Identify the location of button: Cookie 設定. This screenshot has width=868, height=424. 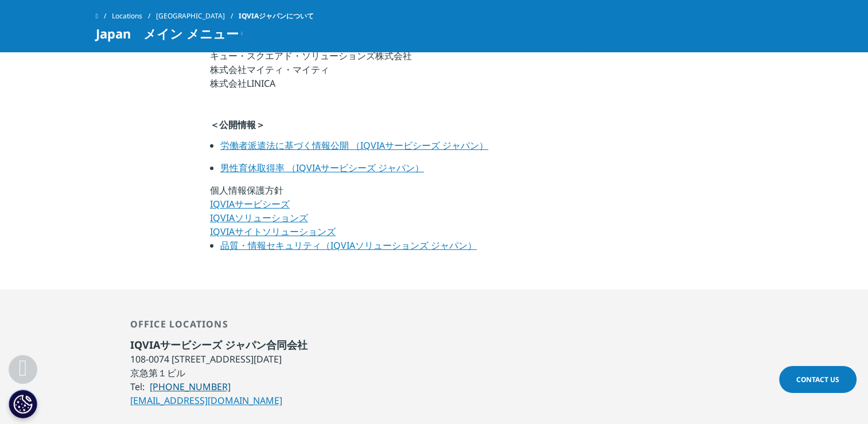
(23, 403).